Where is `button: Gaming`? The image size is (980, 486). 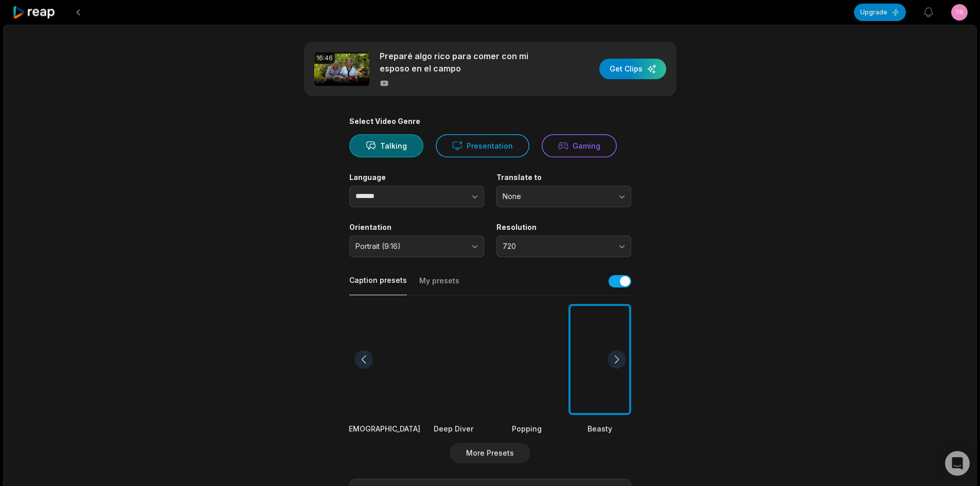
button: Gaming is located at coordinates (580, 145).